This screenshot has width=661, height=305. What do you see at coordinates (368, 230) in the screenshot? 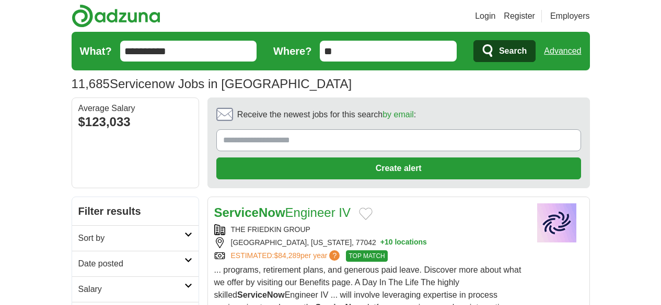
I see `div: THE FRIEDKIN GROUP` at bounding box center [368, 230].